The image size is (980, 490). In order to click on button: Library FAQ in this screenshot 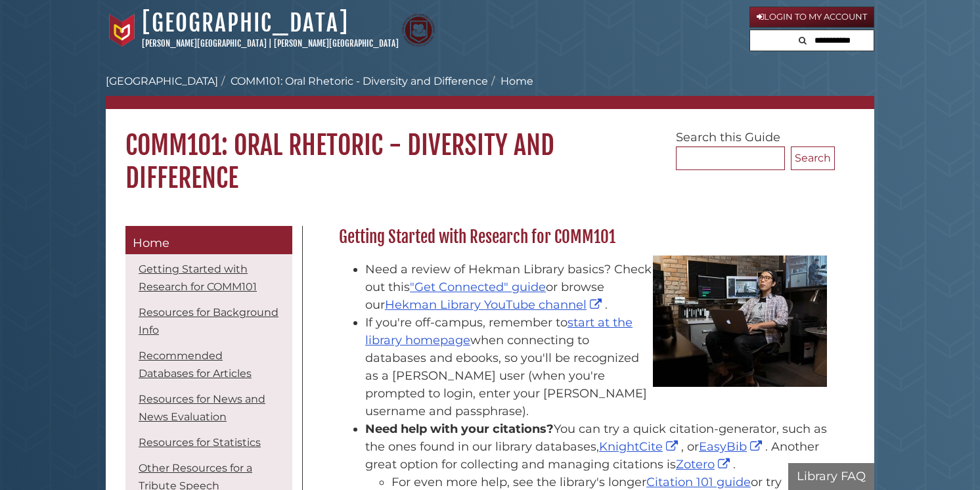, I will do `click(831, 476)`.